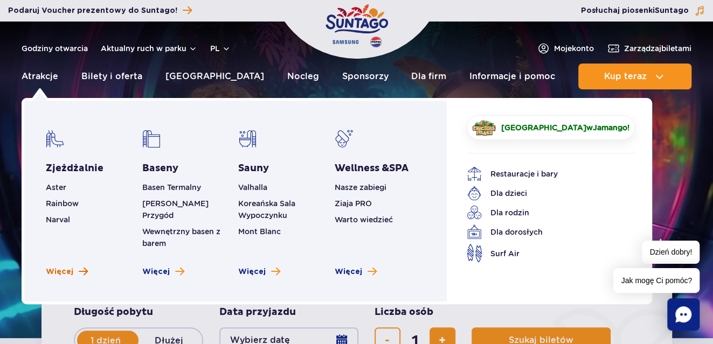 Image resolution: width=713 pixels, height=344 pixels. Describe the element at coordinates (428, 76) in the screenshot. I see `a: Dla firm` at that location.